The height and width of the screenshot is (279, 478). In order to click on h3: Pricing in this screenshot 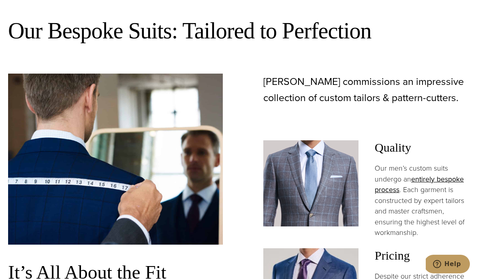, I will do `click(422, 256)`.